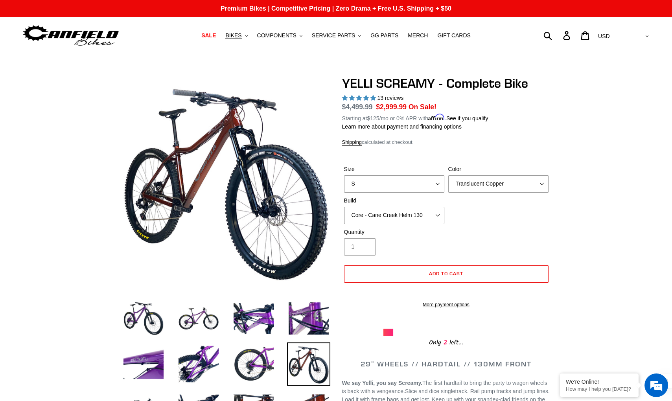 The height and width of the screenshot is (401, 672). Describe the element at coordinates (446, 273) in the screenshot. I see `span: Add to cart` at that location.